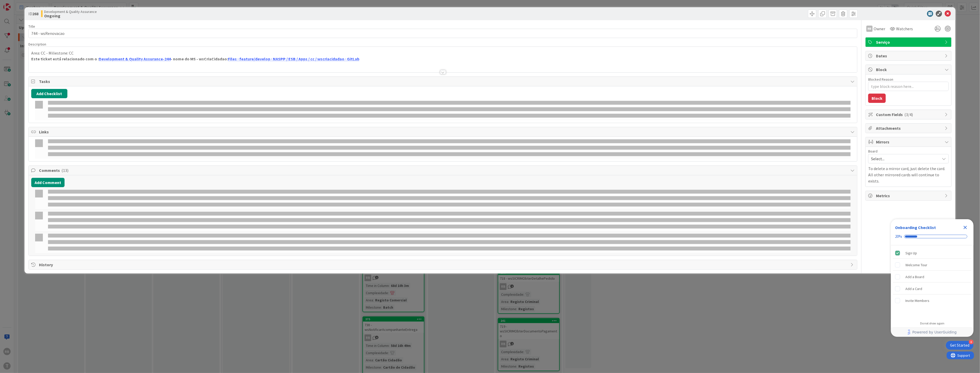 The image size is (980, 373). What do you see at coordinates (48, 183) in the screenshot?
I see `button: Add Comment` at bounding box center [48, 183].